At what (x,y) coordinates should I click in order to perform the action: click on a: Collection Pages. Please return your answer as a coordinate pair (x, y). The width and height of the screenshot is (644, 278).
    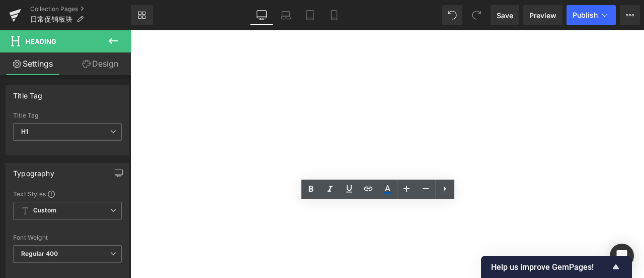
    Looking at the image, I should click on (81, 9).